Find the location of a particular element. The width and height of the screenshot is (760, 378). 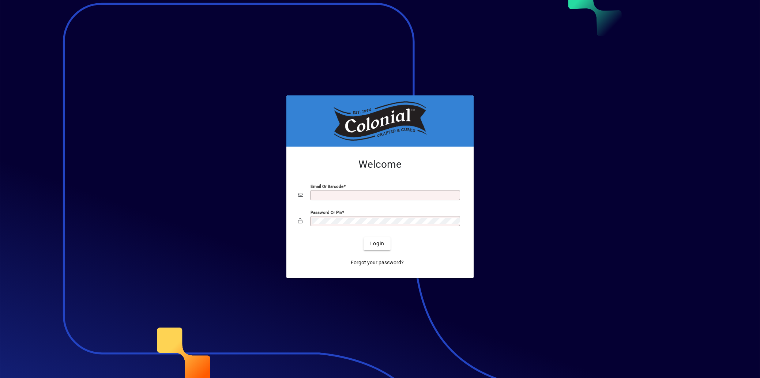

mat-label: Email or Barcode is located at coordinates (327, 186).